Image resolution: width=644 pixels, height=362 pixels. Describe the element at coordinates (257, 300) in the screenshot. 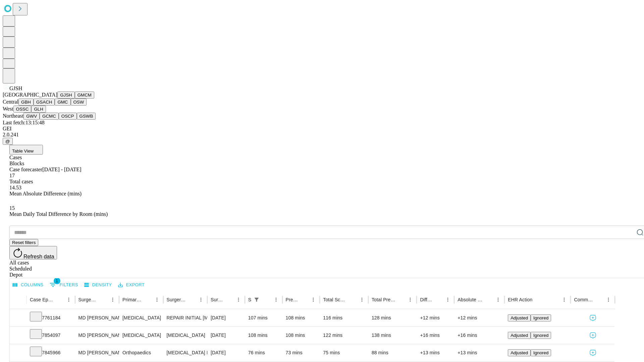

I see `div: 1 active filter` at that location.